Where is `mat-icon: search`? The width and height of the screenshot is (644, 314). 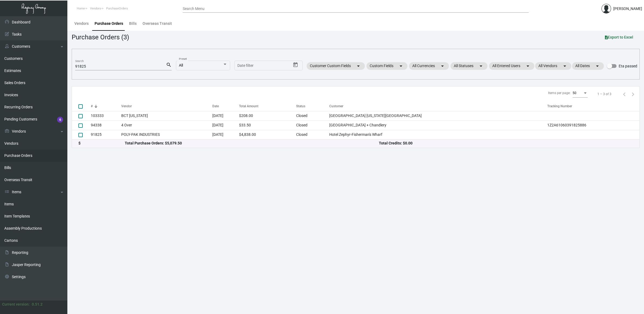
mat-icon: search is located at coordinates (169, 65).